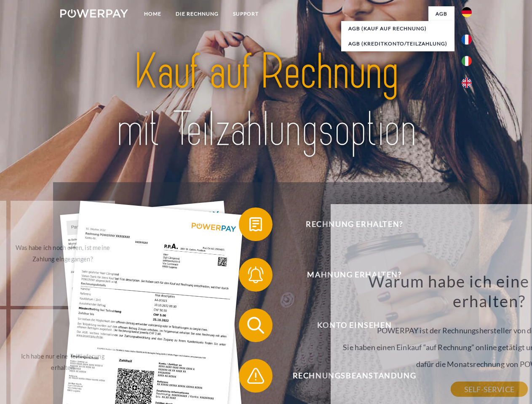 This screenshot has width=532, height=404. What do you see at coordinates (255, 326) in the screenshot?
I see `img: qb_search.svg` at bounding box center [255, 326].